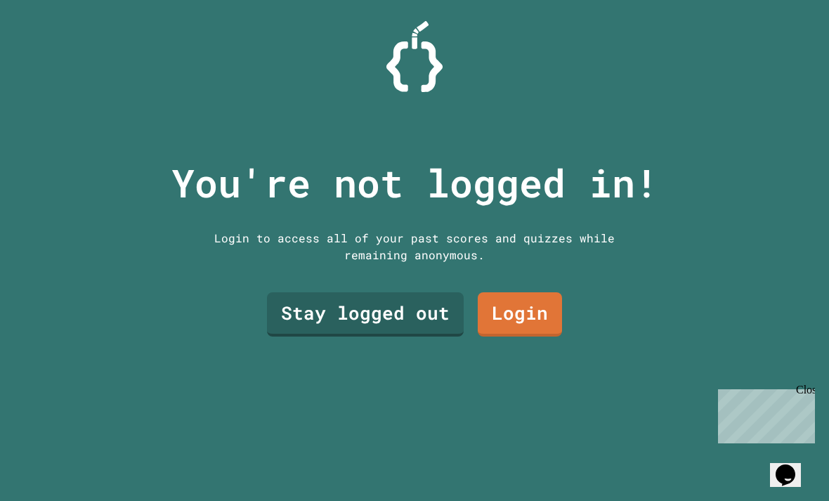  What do you see at coordinates (520, 314) in the screenshot?
I see `a: Login` at bounding box center [520, 314].